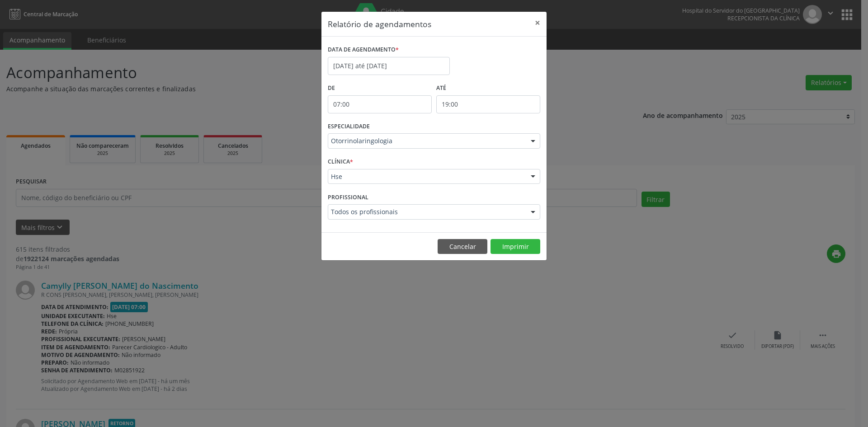 This screenshot has height=427, width=868. I want to click on label: DATA DE AGENDAMENTO, so click(363, 50).